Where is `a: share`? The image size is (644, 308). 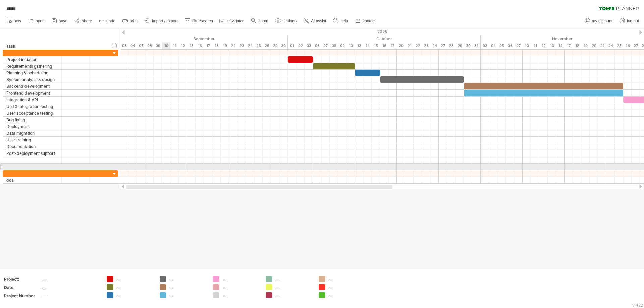 a: share is located at coordinates (83, 21).